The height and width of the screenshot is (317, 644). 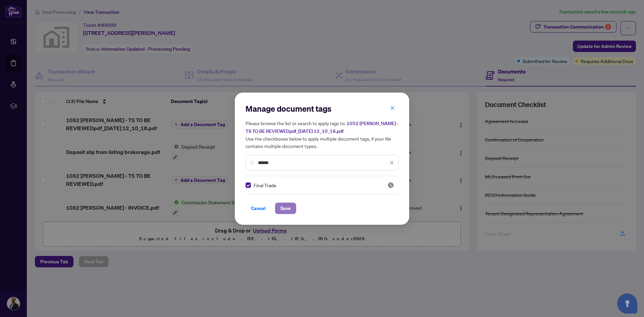 I want to click on h5: Please browse the list or search to apply tags to: Use the checkboxes below to apply multiple doc..., so click(x=322, y=134).